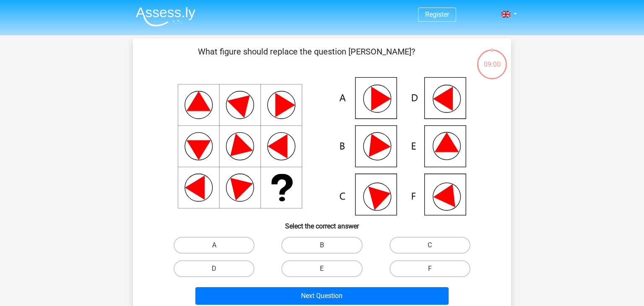 The width and height of the screenshot is (644, 306). Describe the element at coordinates (430, 268) in the screenshot. I see `label: F` at that location.